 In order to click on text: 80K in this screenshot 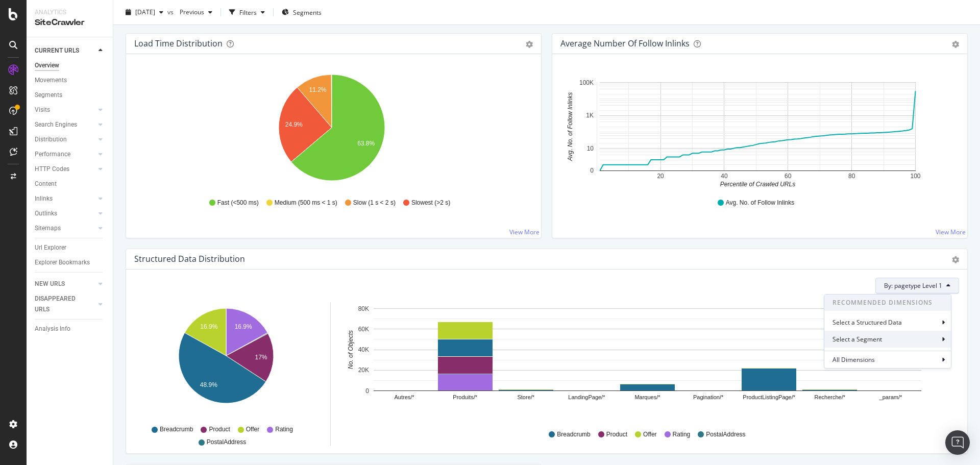, I will do `click(363, 309)`.